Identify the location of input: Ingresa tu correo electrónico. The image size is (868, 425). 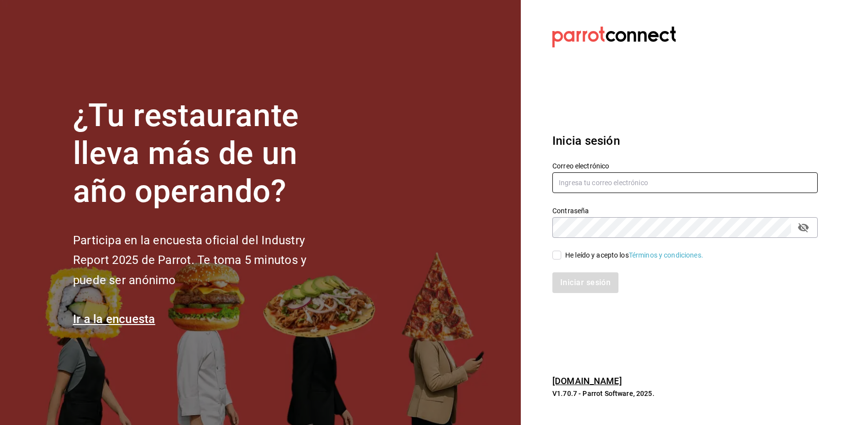
(685, 183).